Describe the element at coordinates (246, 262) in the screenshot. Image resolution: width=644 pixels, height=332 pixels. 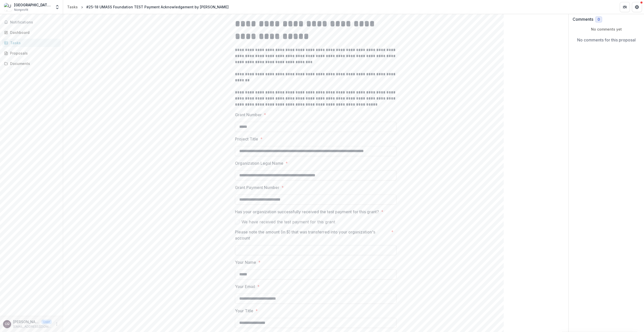
I see `p: Your Name` at that location.